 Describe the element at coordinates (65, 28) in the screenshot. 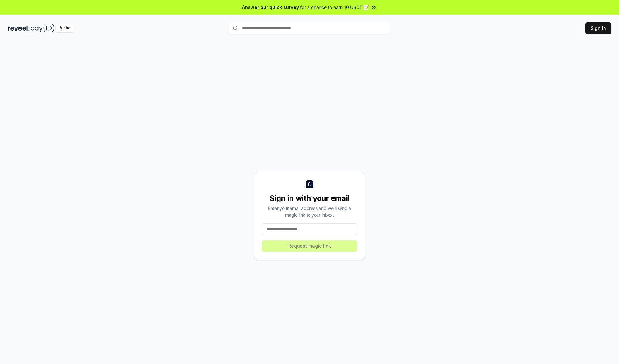

I see `div: Alpha` at that location.